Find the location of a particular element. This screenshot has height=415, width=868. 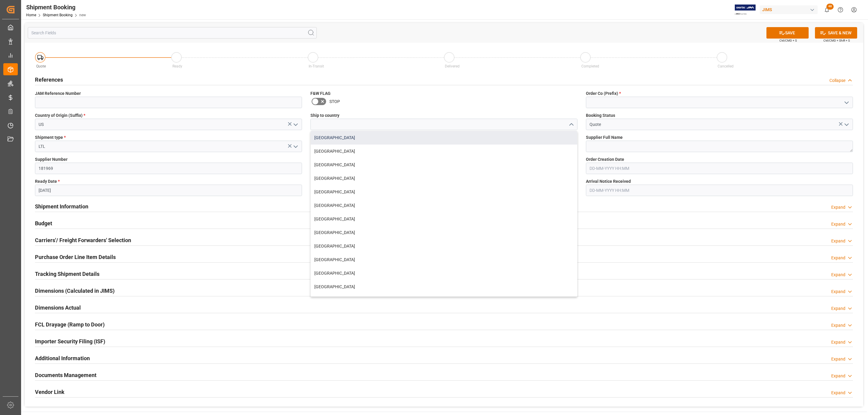

button: SAVE & NEW is located at coordinates (836, 33).